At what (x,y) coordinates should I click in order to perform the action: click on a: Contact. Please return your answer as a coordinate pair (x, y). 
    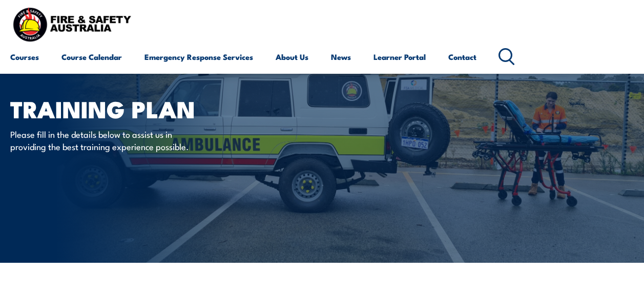
    Looking at the image, I should click on (462, 57).